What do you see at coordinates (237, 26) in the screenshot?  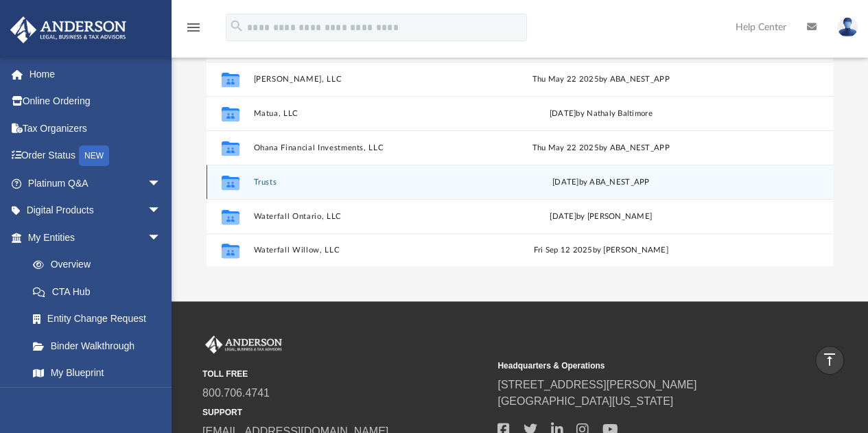 I see `i: search` at bounding box center [237, 26].